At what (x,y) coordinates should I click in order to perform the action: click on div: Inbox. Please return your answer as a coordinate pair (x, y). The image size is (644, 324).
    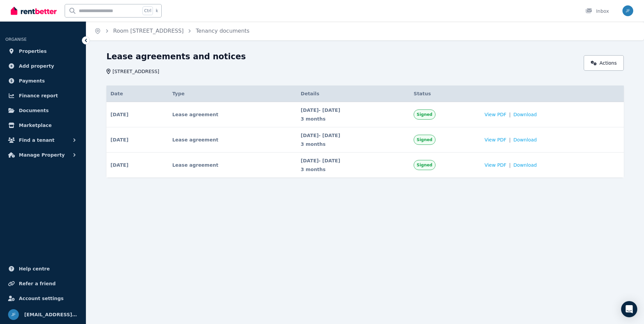
    Looking at the image, I should click on (597, 11).